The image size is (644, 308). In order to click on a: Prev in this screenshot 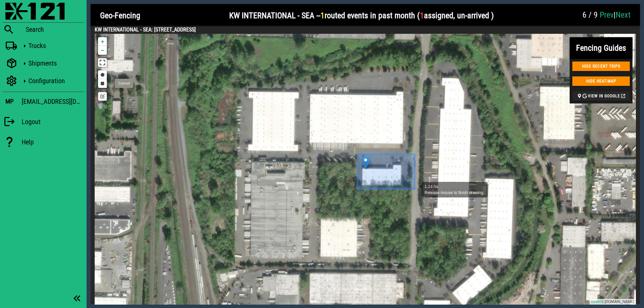, I will do `click(607, 15)`.